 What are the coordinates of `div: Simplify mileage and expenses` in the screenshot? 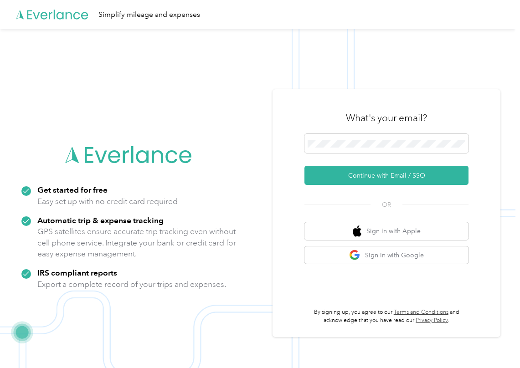 It's located at (149, 15).